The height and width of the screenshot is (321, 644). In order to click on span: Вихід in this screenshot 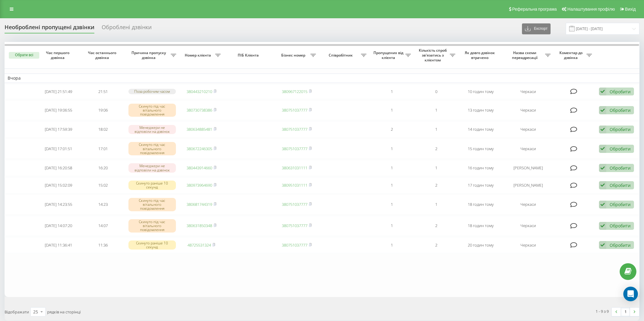, I will do `click(631, 9)`.